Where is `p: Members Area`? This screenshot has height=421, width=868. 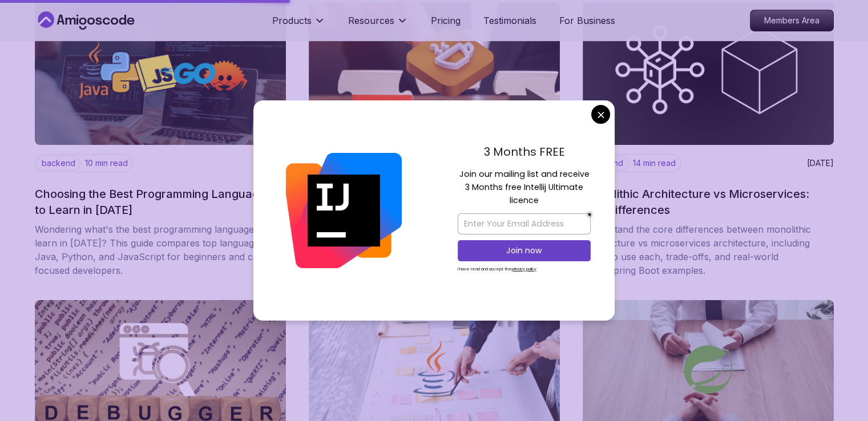
p: Members Area is located at coordinates (792, 20).